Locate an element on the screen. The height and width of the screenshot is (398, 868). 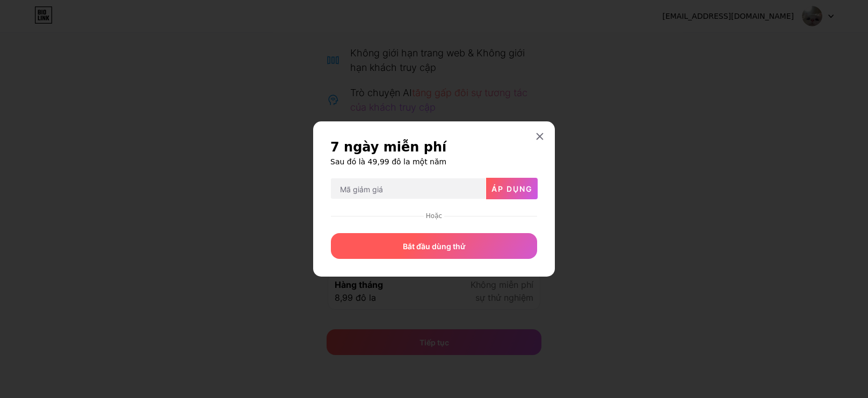
font: 7 ngày miễn phí is located at coordinates (389, 147).